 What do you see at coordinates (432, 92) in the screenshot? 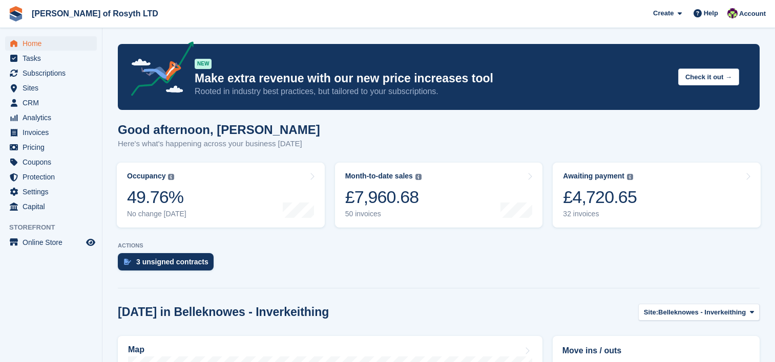
I see `p: Rooted in industry best practices, but tailored to your subscriptions.` at bounding box center [432, 92].